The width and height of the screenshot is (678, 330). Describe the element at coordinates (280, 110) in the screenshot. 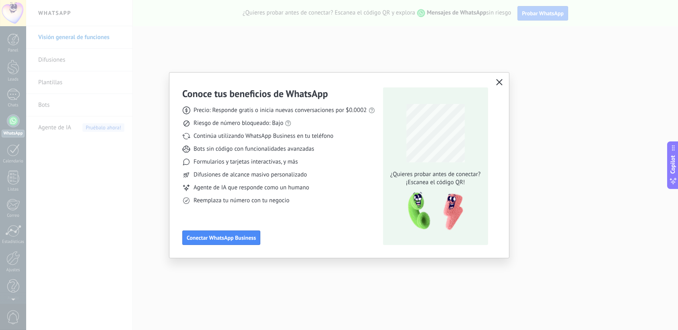

I see `span: Precio: Responde gratis o inicia nuevas conversaciones por $0.0002` at that location.